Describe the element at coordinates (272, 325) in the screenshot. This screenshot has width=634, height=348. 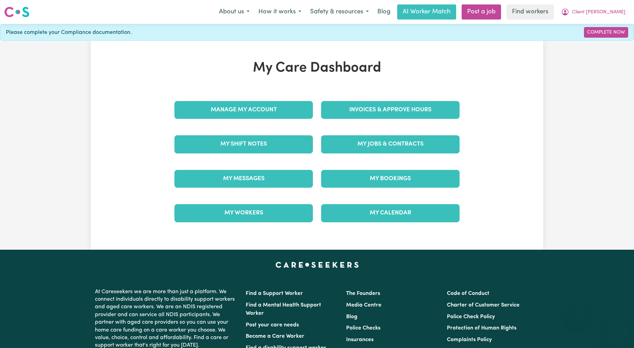
I see `a: Post your care needs` at that location.